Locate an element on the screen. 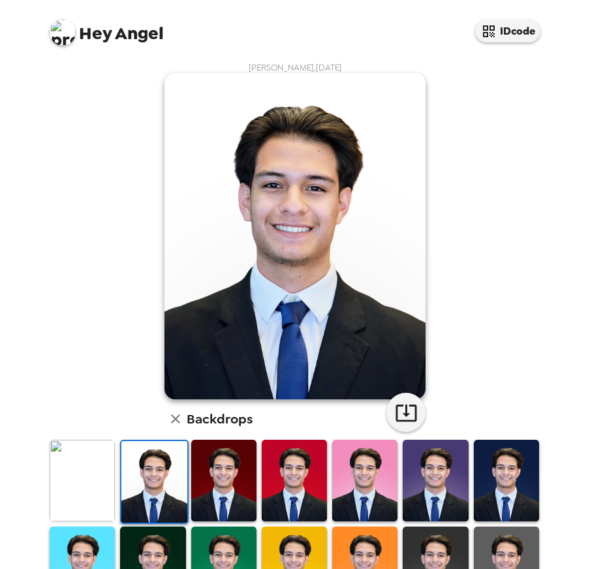 The width and height of the screenshot is (590, 569). span: Hey is located at coordinates (95, 33).